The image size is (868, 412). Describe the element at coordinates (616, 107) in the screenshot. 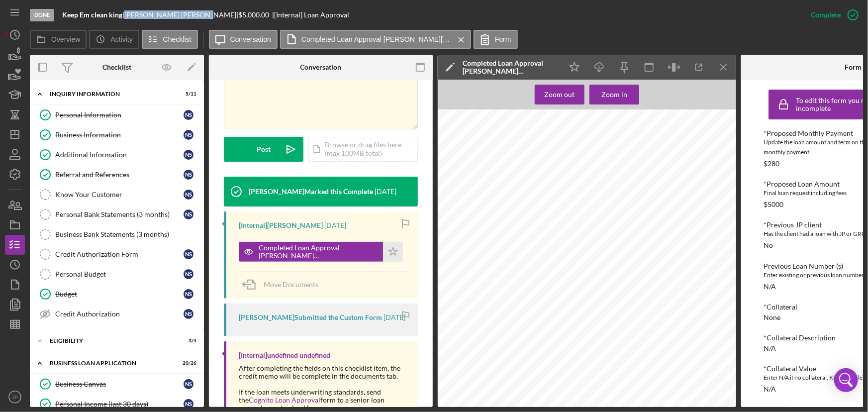

I see `span: automatically via ACH` at that location.